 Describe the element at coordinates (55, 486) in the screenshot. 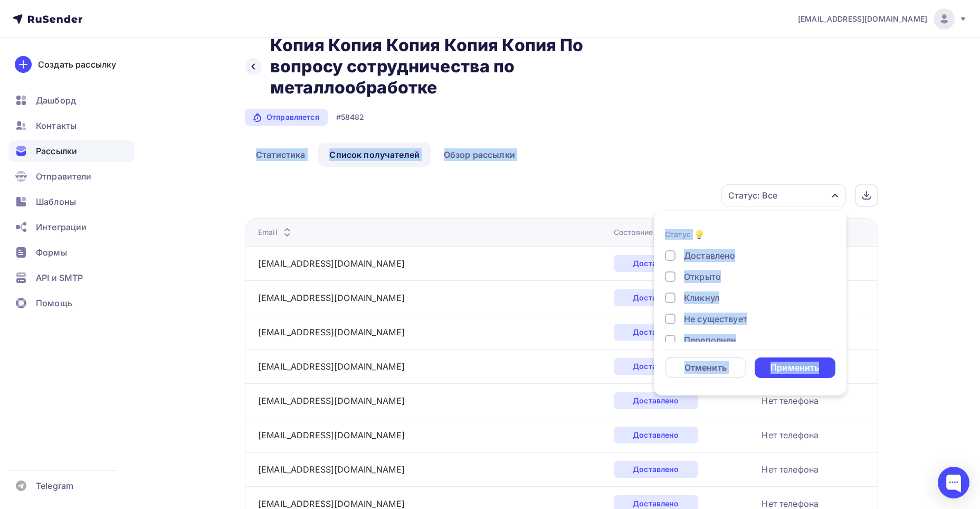

I see `span: Telegram` at that location.